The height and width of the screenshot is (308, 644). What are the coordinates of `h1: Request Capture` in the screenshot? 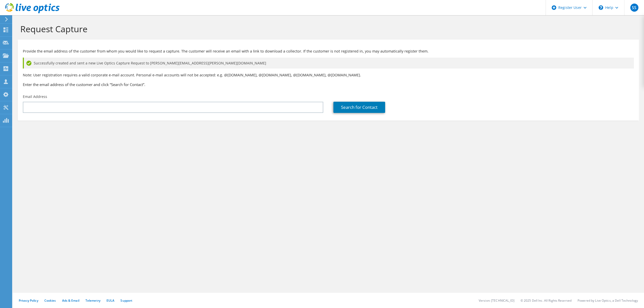 It's located at (327, 29).